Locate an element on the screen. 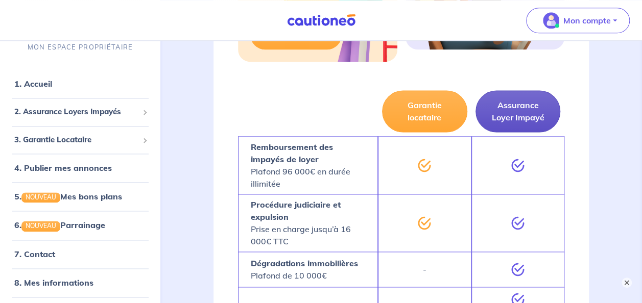 This screenshot has width=642, height=303. button: illu_account_valid_menu.svgMon compte is located at coordinates (578, 20).